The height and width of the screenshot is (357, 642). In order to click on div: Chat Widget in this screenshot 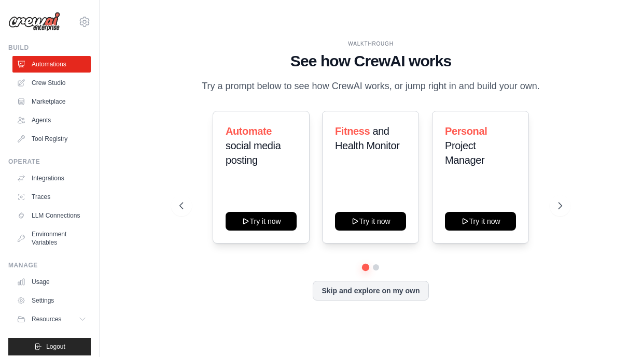, I will do `click(616, 333)`.